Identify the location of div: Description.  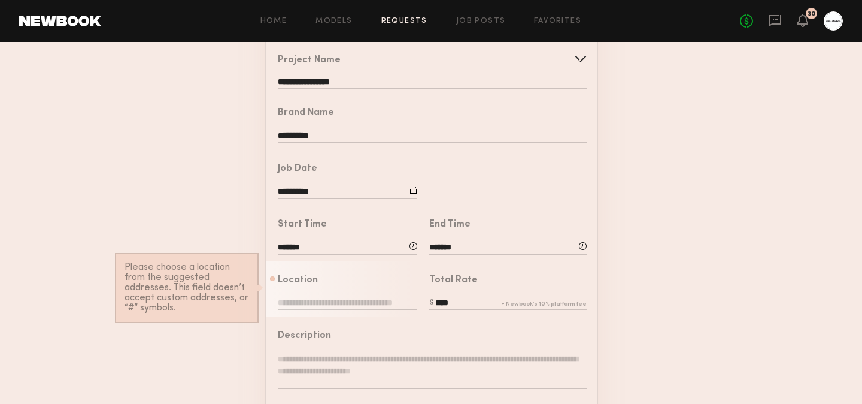
(304, 336).